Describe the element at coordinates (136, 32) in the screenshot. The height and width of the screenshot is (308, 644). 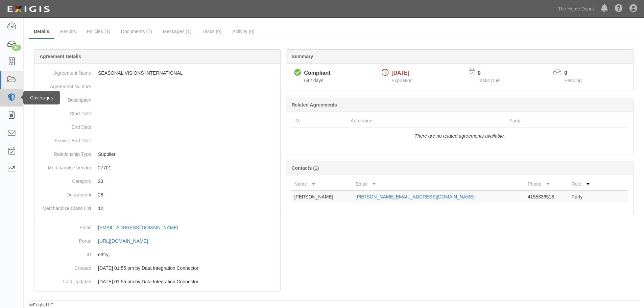
I see `a: Documents (1)` at that location.